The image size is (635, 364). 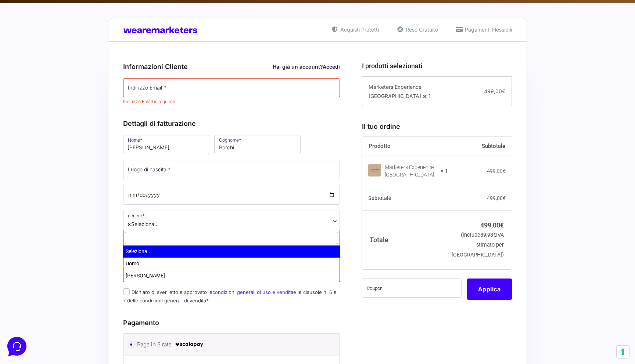 I want to click on a: condizioni generali di uso e vendita, so click(x=253, y=292).